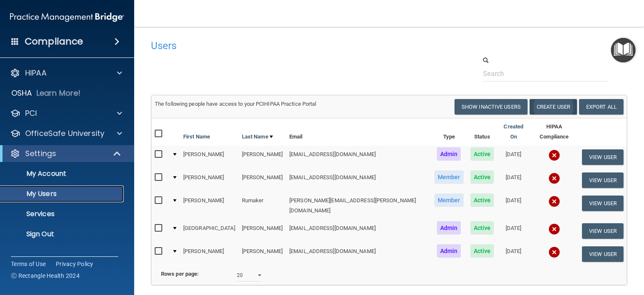  I want to click on p: PCI, so click(31, 113).